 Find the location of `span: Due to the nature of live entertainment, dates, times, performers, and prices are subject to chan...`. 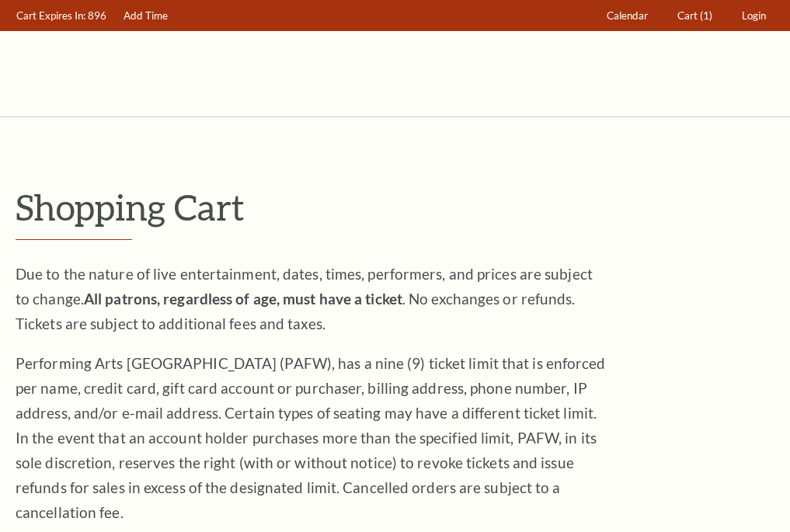

span: Due to the nature of live entertainment, dates, times, performers, and prices are subject to chan... is located at coordinates (304, 298).